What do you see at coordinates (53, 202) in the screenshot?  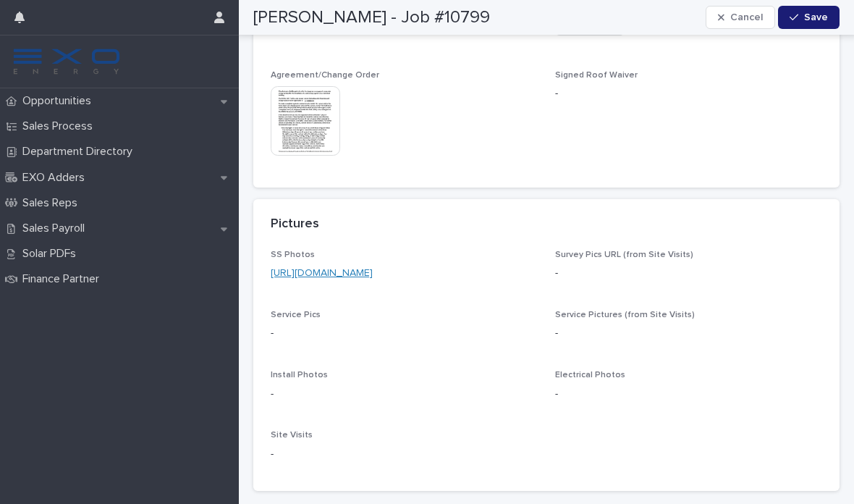 I see `p: Sales Reps` at bounding box center [53, 202].